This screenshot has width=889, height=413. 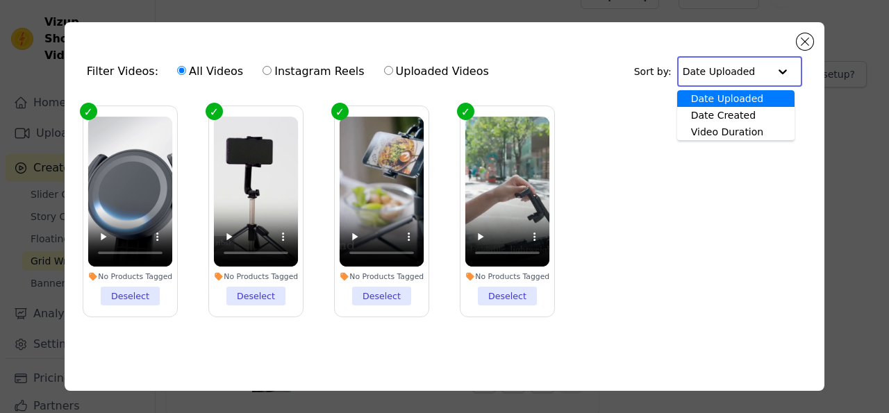 What do you see at coordinates (292, 72) in the screenshot?
I see `div: Filter Videos:` at bounding box center [292, 72].